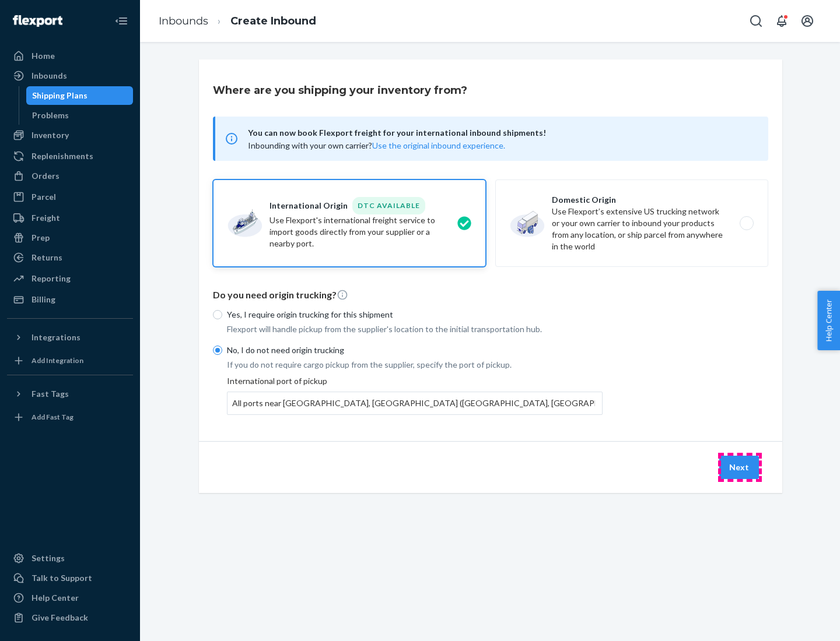 The height and width of the screenshot is (641, 840). What do you see at coordinates (80, 96) in the screenshot?
I see `a: Shipping Plans` at bounding box center [80, 96].